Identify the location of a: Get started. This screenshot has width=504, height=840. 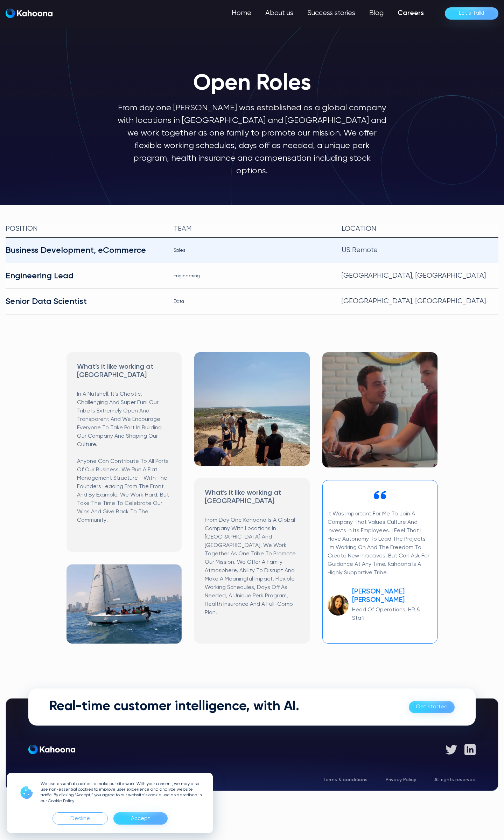
(432, 707).